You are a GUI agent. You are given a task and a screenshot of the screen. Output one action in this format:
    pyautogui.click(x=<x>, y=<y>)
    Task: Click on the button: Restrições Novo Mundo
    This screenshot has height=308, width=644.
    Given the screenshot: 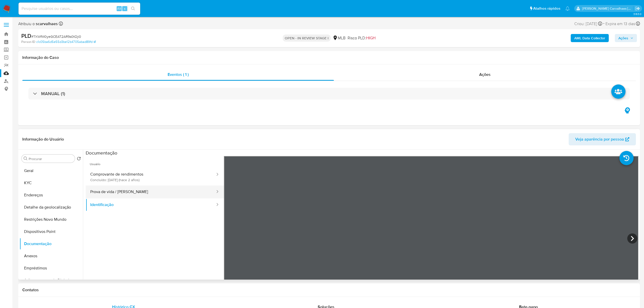 What is the action you would take?
    pyautogui.click(x=51, y=219)
    